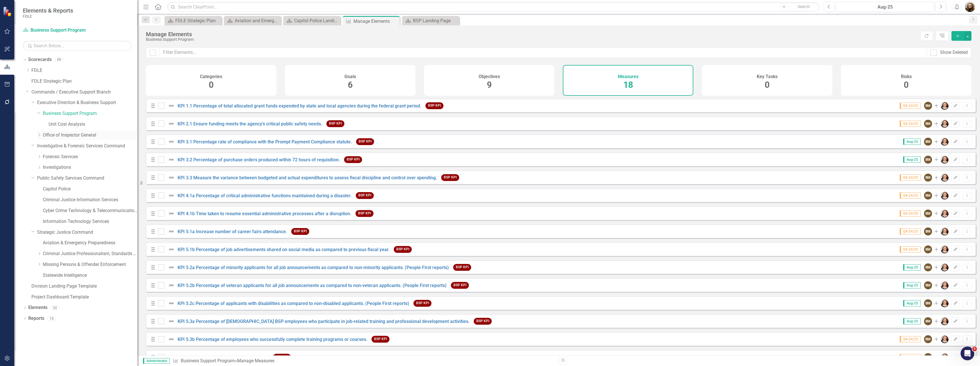 This screenshot has width=980, height=366. I want to click on div: Business Support Program, so click(531, 39).